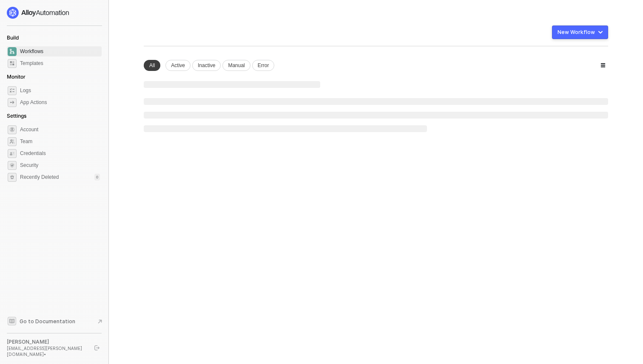  I want to click on span: Credentials, so click(60, 153).